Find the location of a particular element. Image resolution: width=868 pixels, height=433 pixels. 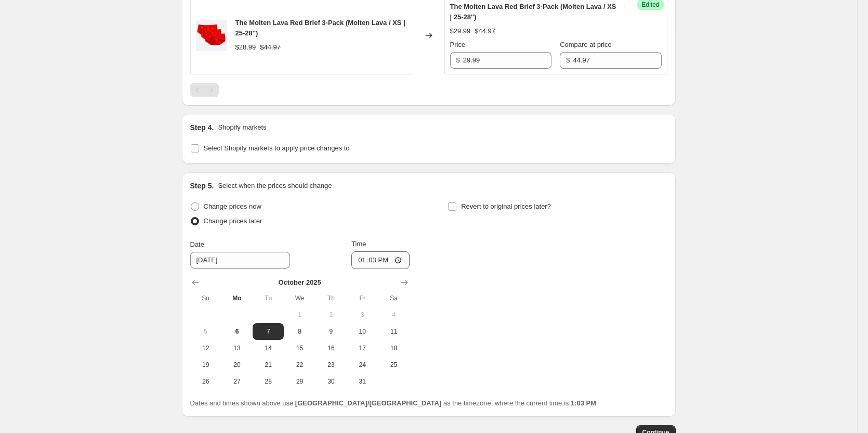

div: $29.99 is located at coordinates (461, 31).